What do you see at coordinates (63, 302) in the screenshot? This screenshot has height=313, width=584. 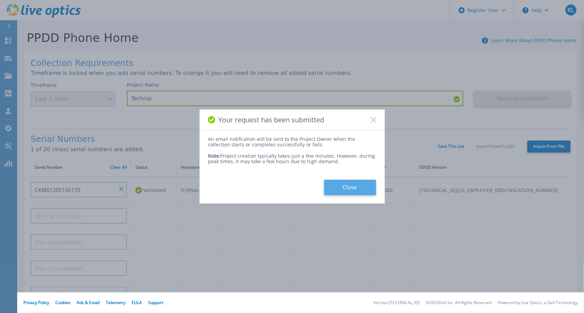 I see `a: Cookies` at bounding box center [63, 302].